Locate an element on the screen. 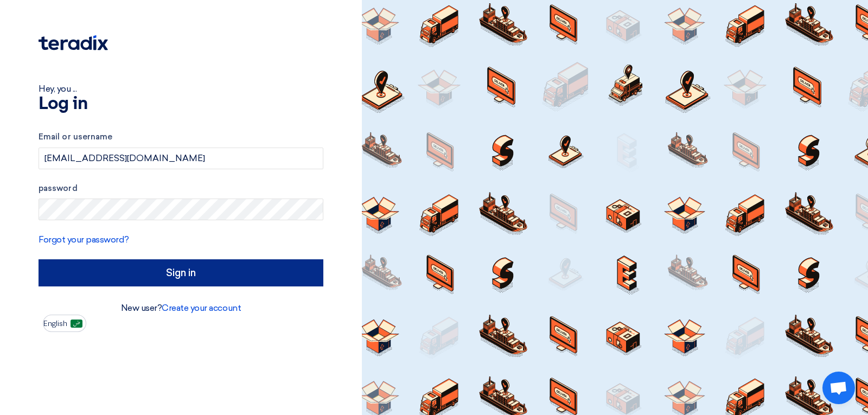  font: Create your account is located at coordinates (201, 307).